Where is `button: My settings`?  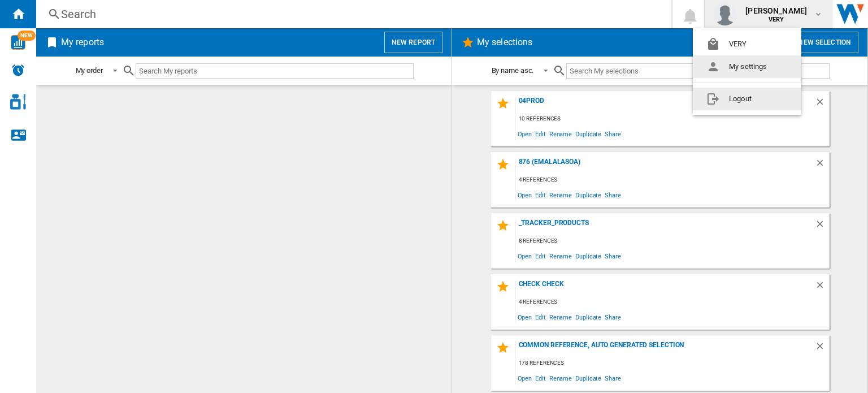 button: My settings is located at coordinates (747, 67).